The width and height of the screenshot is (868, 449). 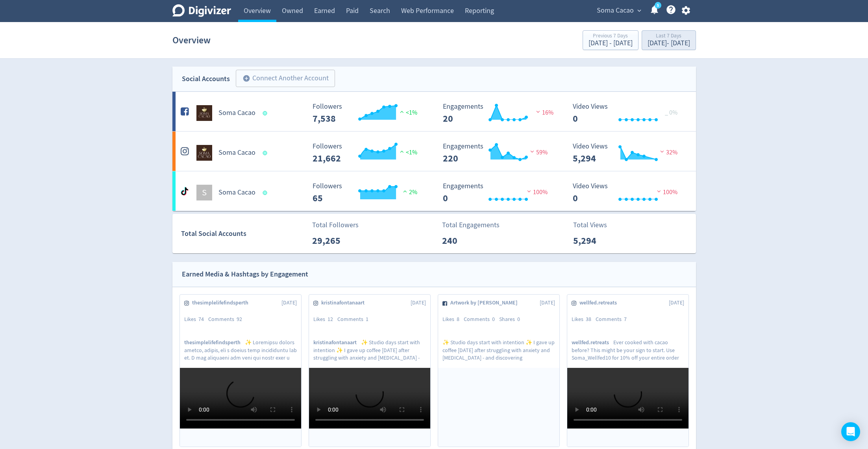 I want to click on svg: Engagements 20, so click(x=498, y=113).